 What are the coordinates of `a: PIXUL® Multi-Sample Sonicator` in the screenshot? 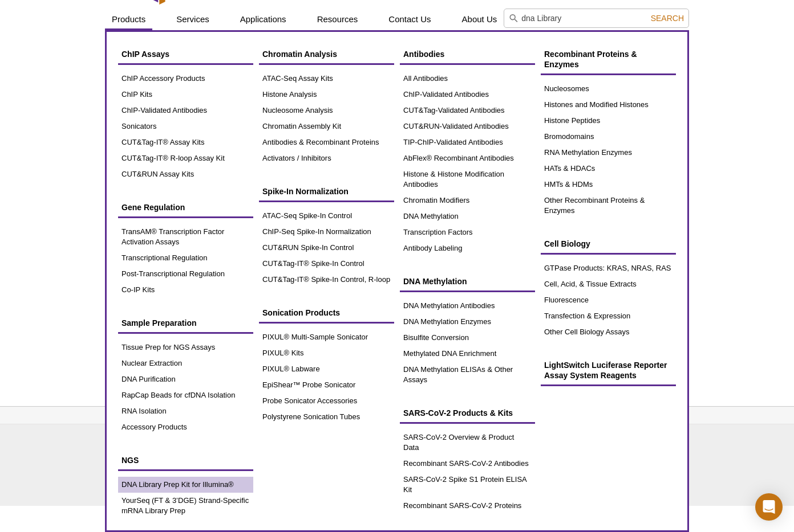 It's located at (326, 337).